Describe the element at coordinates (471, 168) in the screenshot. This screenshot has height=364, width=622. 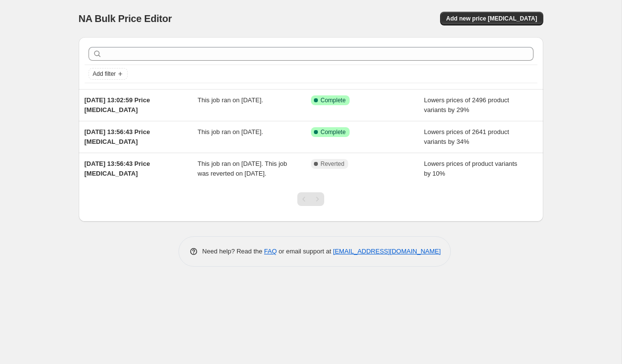
I see `span: Lowers prices of product variants by 10%` at that location.